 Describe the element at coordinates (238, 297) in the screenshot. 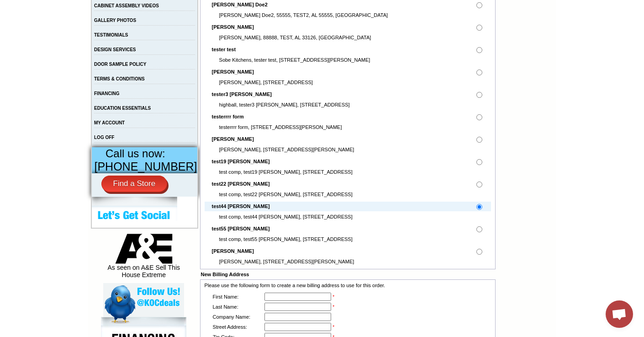

I see `td: First Name:` at that location.